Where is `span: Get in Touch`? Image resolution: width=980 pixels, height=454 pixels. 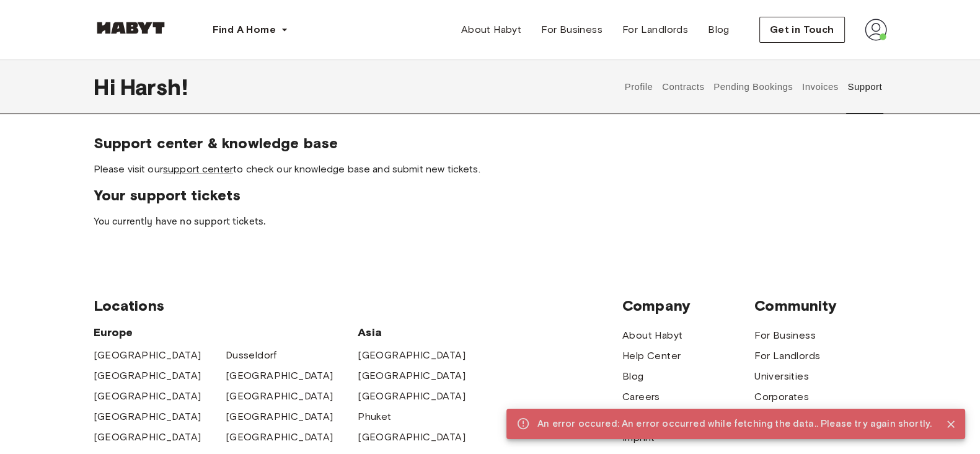 span: Get in Touch is located at coordinates (802, 30).